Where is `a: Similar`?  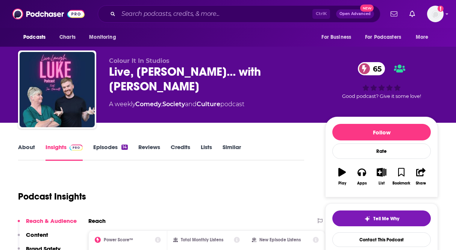
a: Similar is located at coordinates (232, 152).